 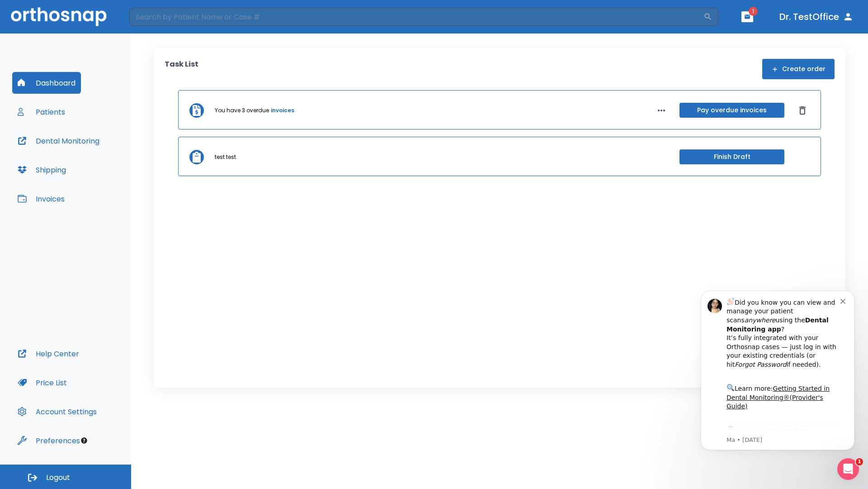 I want to click on button: Dismiss notification, so click(x=157, y=21).